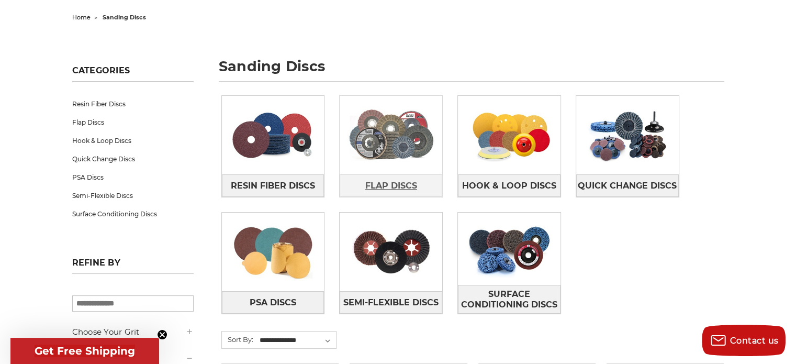 The image size is (796, 364). Describe the element at coordinates (162, 334) in the screenshot. I see `button: Close teaser` at that location.